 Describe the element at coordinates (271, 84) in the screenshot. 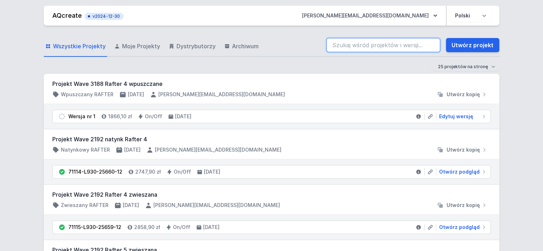

I see `h3: Projekt Wave 3188 Rafter 4 wpuszczane` at that location.